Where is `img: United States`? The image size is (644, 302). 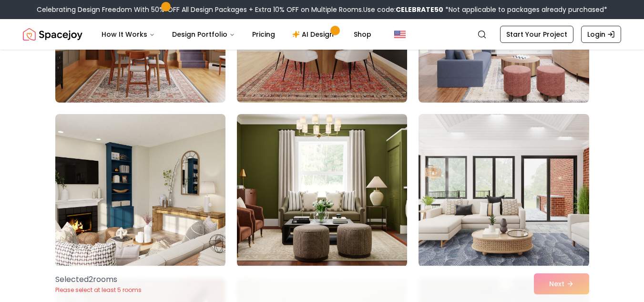 img: United States is located at coordinates (400, 34).